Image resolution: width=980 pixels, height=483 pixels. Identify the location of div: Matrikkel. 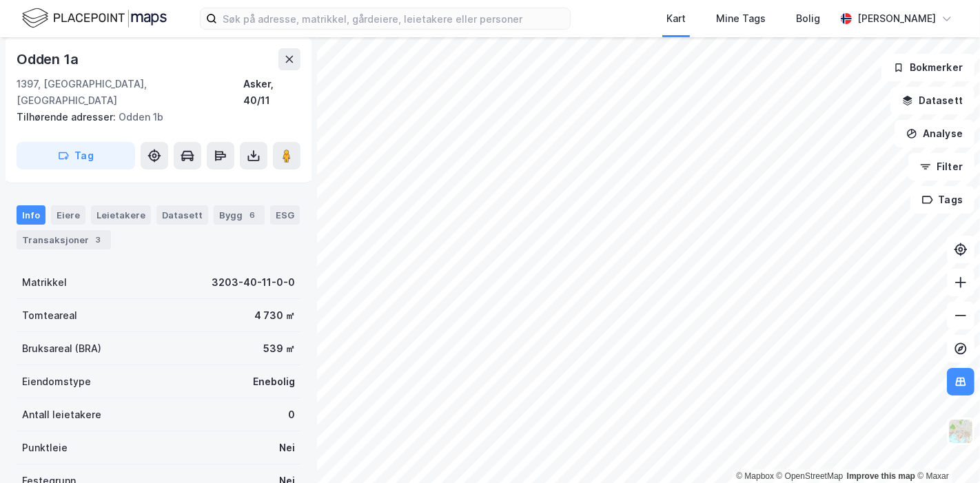
(45, 283).